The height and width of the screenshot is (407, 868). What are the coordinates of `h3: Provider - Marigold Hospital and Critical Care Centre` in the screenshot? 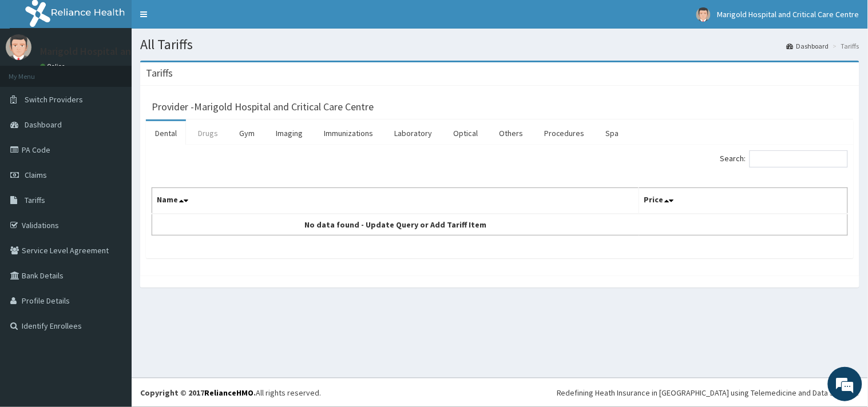 It's located at (263, 107).